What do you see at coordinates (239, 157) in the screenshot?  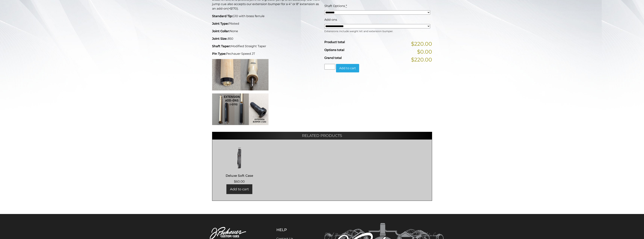 I see `img: Deluxe Soft Case` at bounding box center [239, 157].